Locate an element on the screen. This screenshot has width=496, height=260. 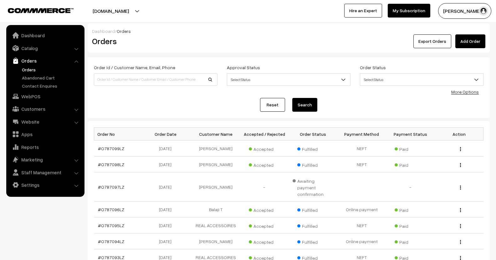
th: Order Status is located at coordinates (314, 134).